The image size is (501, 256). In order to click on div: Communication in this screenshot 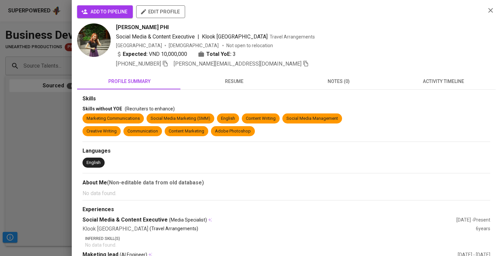, I will do `click(142, 131)`.